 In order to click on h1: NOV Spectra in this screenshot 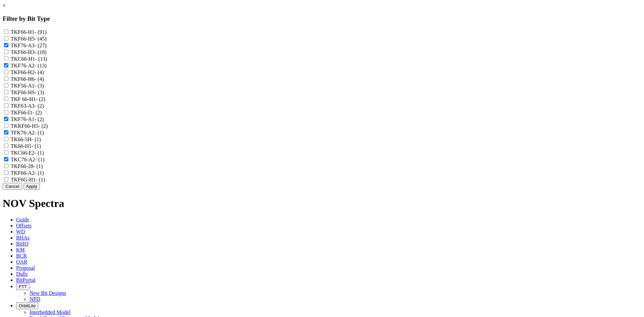, I will do `click(322, 203)`.